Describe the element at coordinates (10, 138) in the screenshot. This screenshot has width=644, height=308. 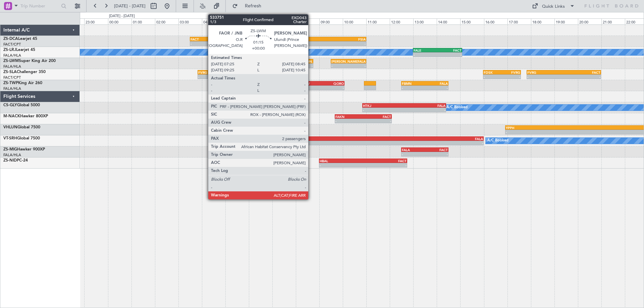
I see `span: VT-SRH` at that location.